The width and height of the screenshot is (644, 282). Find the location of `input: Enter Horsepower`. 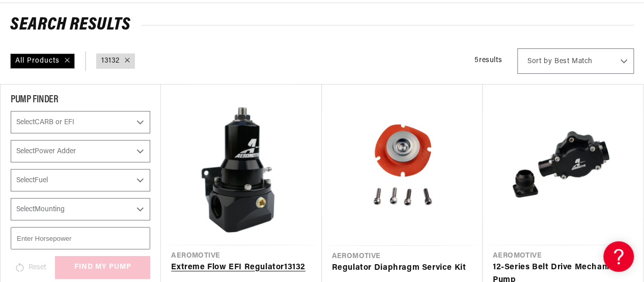

input: Enter Horsepower is located at coordinates (80, 239).